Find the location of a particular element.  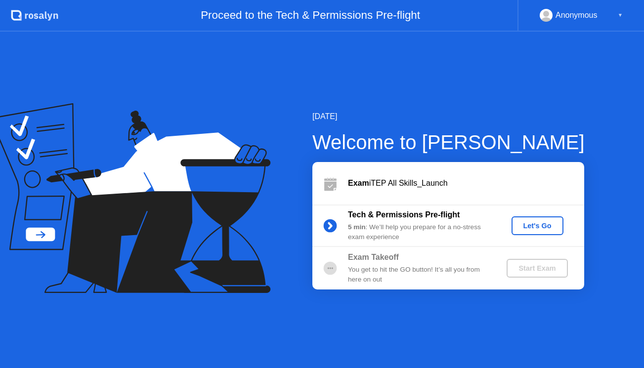

div: iTEP All Skills_Launch is located at coordinates (466, 183).